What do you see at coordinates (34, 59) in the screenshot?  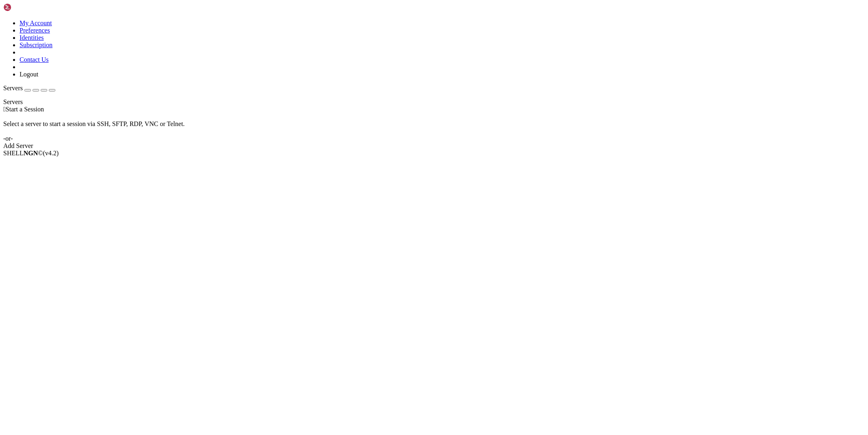 I see `a: Contact Us` at bounding box center [34, 59].